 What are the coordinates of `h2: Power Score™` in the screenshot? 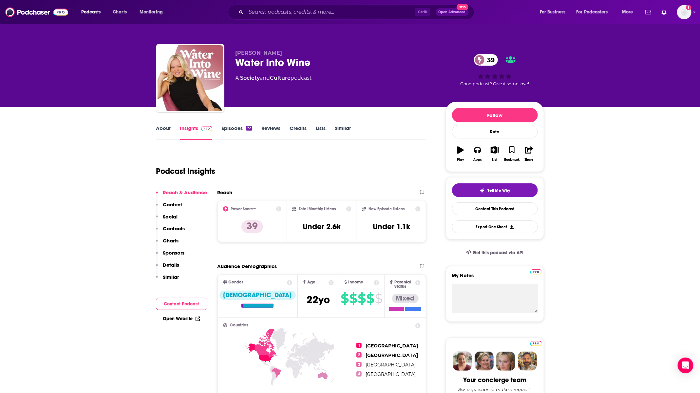 It's located at (244, 209).